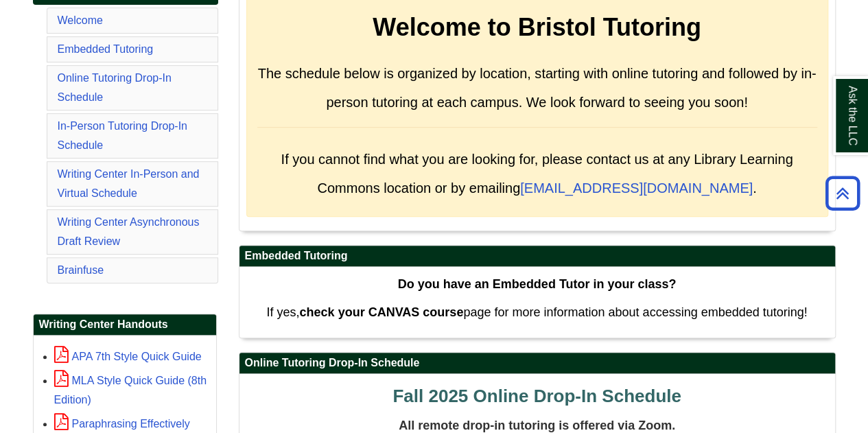 The width and height of the screenshot is (868, 433). I want to click on span: If yes, page for more information about accessing embedded tutoring!, so click(536, 312).